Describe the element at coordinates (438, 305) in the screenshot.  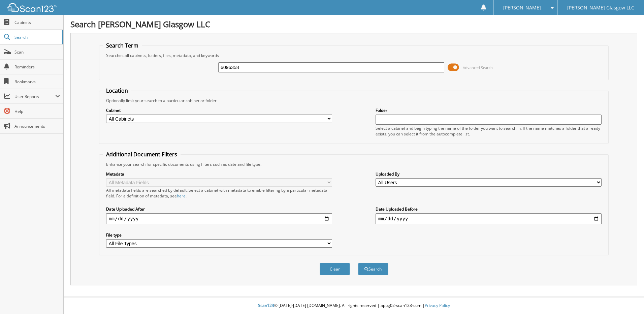
I see `a: Privacy Policy` at that location.